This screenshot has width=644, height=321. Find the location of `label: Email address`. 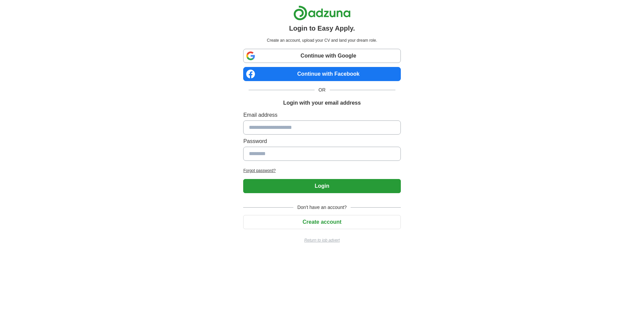

label: Email address is located at coordinates (321, 115).